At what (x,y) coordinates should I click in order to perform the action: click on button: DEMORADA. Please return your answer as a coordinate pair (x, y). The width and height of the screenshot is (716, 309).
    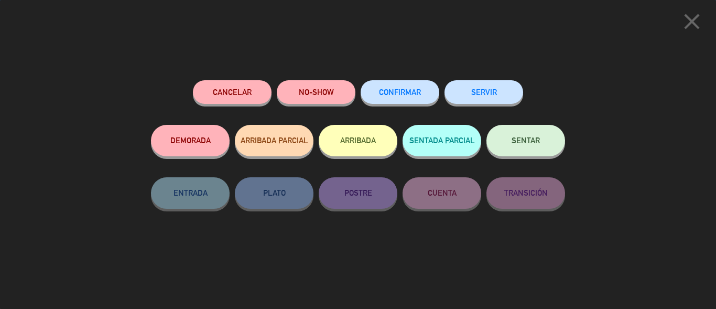
    Looking at the image, I should click on (190, 141).